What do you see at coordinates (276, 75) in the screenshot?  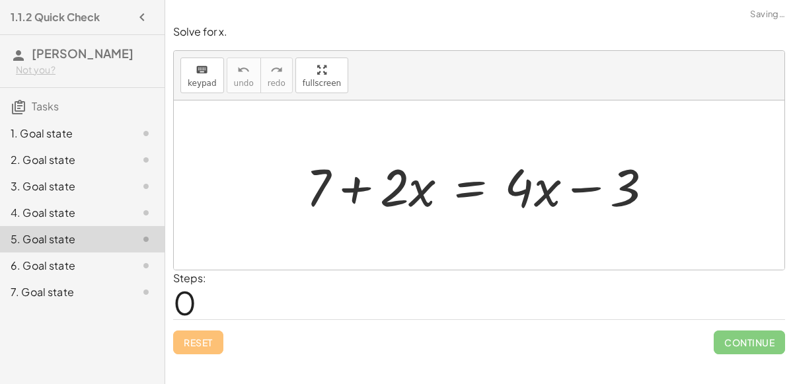 I see `button: redoredo` at bounding box center [276, 75].